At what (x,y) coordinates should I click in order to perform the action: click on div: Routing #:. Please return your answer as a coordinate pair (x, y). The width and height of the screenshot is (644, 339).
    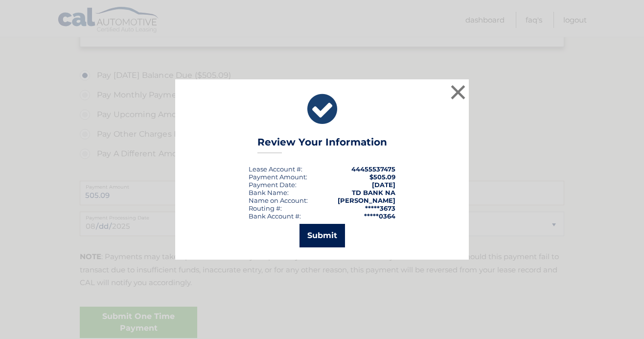
    Looking at the image, I should click on (265, 208).